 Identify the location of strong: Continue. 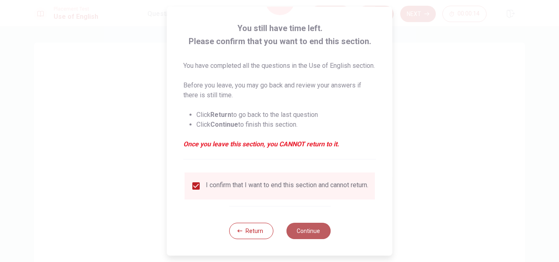
(224, 124).